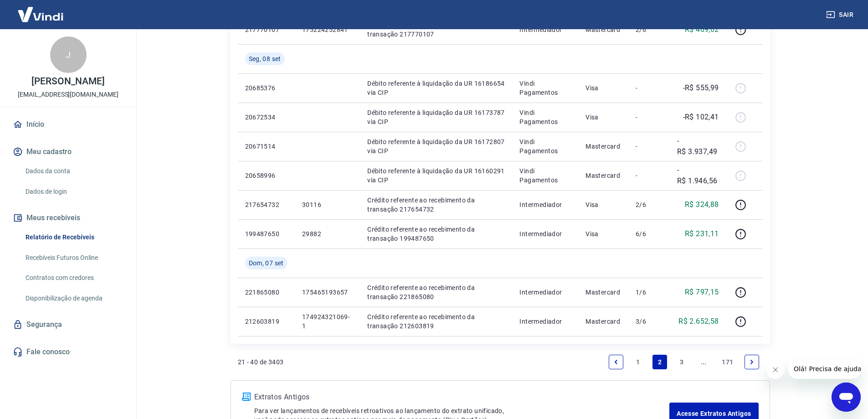  I want to click on p: 199487650, so click(266, 234).